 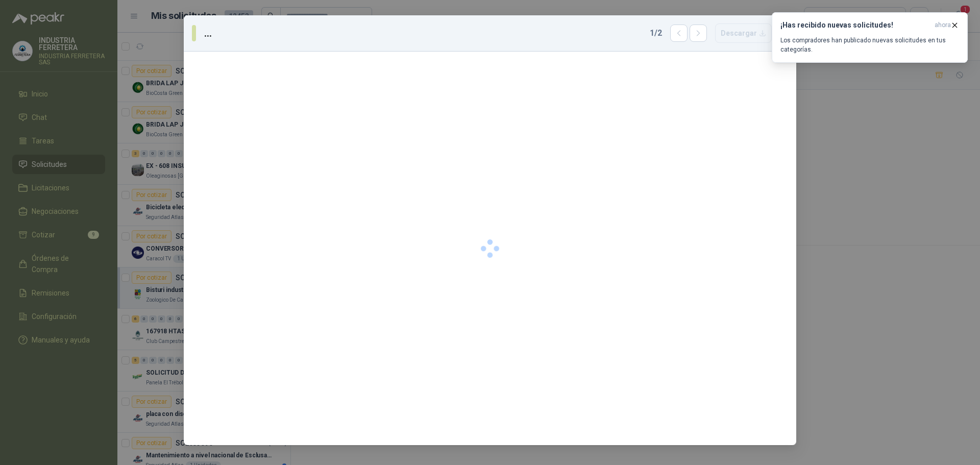 I want to click on button: ¡Has recibido nuevas solicitudes!ahora Los compradores han publicado nuevas solicitudes en tus ca..., so click(x=870, y=37).